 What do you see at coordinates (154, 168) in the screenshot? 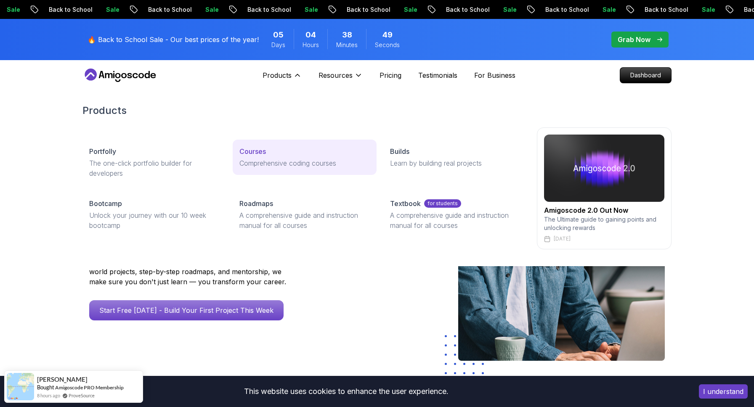
I see `p: The one-click portfolio builder for developers` at bounding box center [154, 168].